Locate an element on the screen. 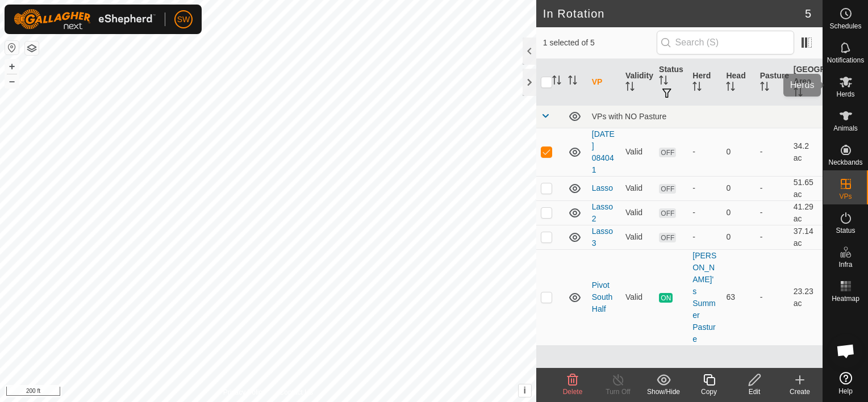 The image size is (868, 402). span: Heatmap is located at coordinates (845, 298).